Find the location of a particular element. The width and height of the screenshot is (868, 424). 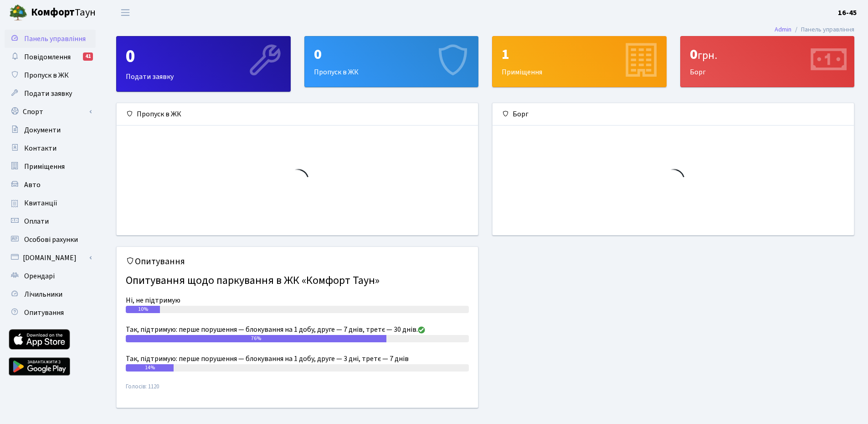

a: Оплати is located at coordinates (50, 222).